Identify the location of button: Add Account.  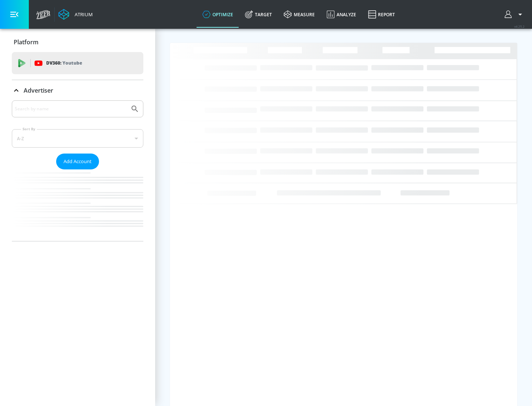
(77, 161).